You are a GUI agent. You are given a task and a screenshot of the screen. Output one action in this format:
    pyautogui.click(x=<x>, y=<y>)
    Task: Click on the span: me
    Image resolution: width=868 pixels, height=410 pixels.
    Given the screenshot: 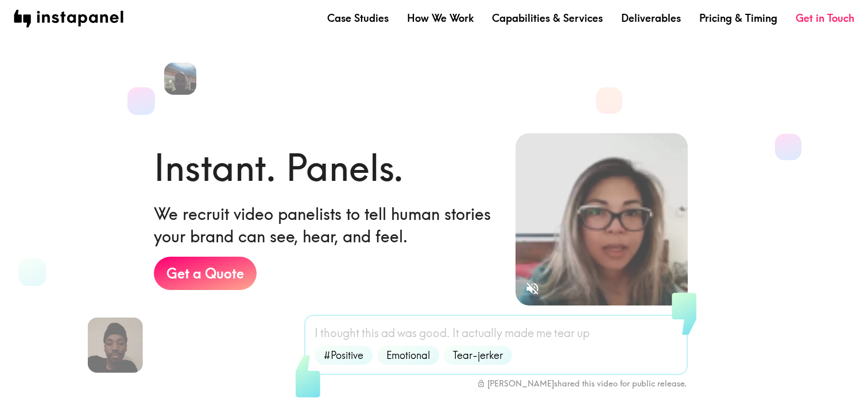 What is the action you would take?
    pyautogui.click(x=544, y=333)
    